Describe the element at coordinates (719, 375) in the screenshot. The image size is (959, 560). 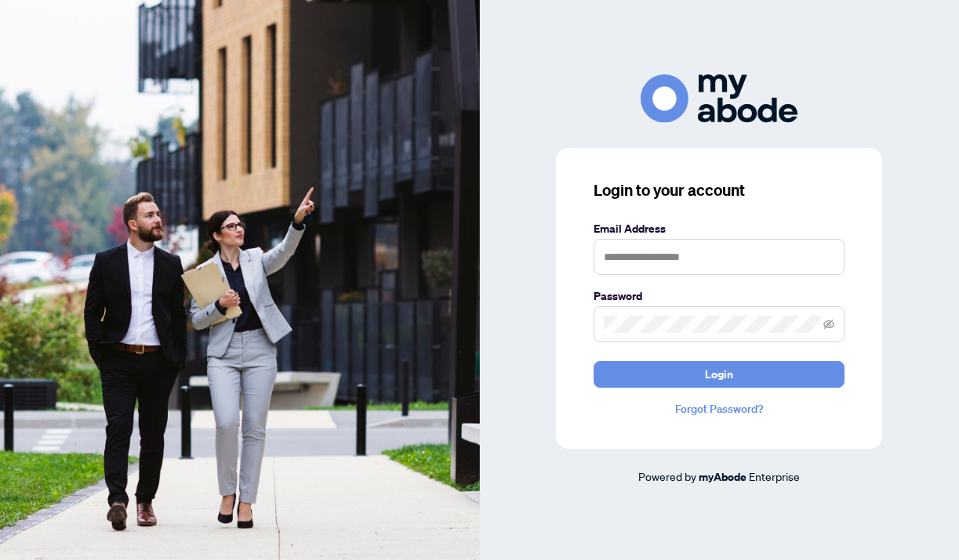
I see `span: Login` at that location.